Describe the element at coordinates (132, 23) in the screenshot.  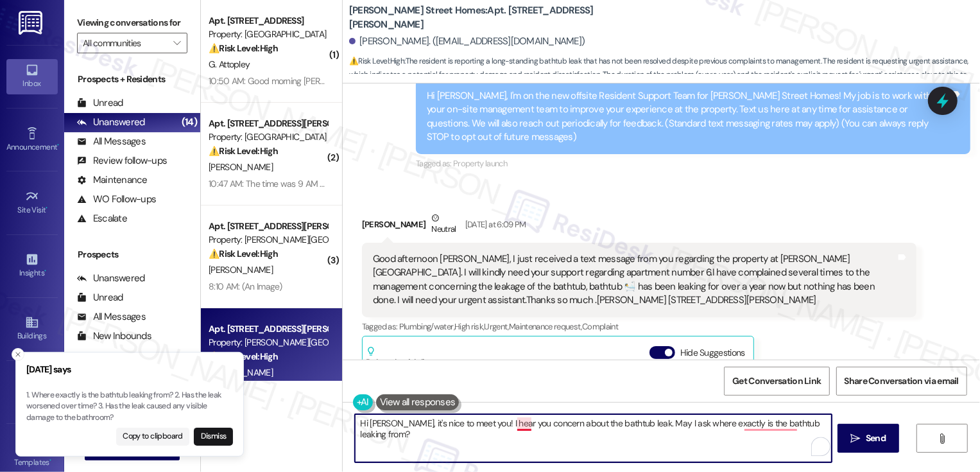
I see `label: Viewing conversations for` at that location.